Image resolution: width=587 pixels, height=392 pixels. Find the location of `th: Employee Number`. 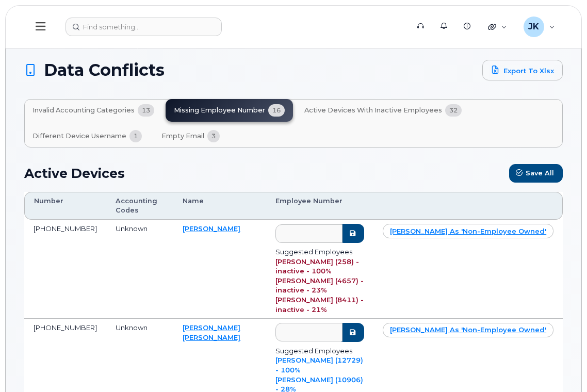

th: Employee Number is located at coordinates (320, 206).